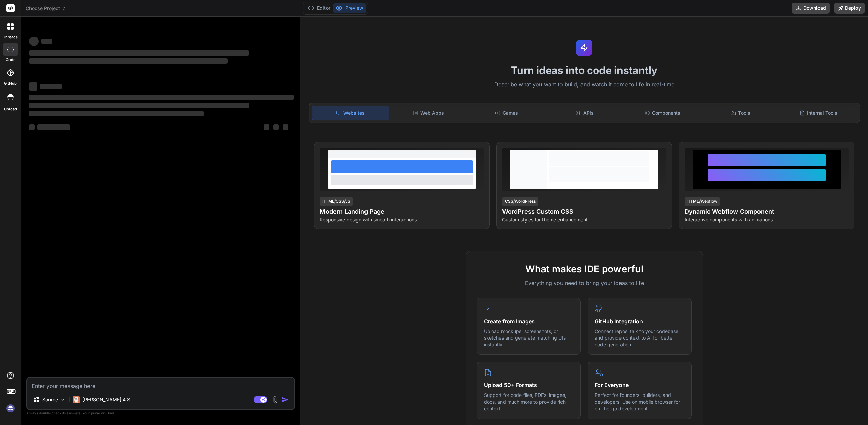 This screenshot has height=425, width=868. Describe the element at coordinates (401, 220) in the screenshot. I see `p: Responsive design with smooth interactions` at that location.